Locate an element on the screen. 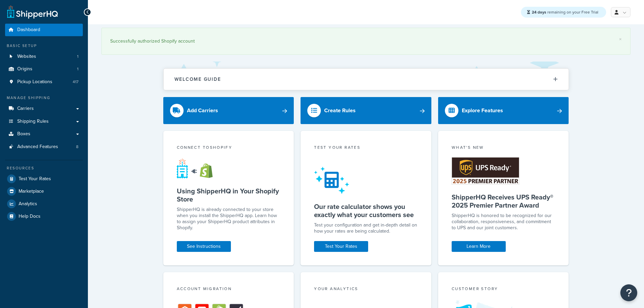 Image resolution: width=644 pixels, height=308 pixels. strong: 24 days is located at coordinates (539, 12).